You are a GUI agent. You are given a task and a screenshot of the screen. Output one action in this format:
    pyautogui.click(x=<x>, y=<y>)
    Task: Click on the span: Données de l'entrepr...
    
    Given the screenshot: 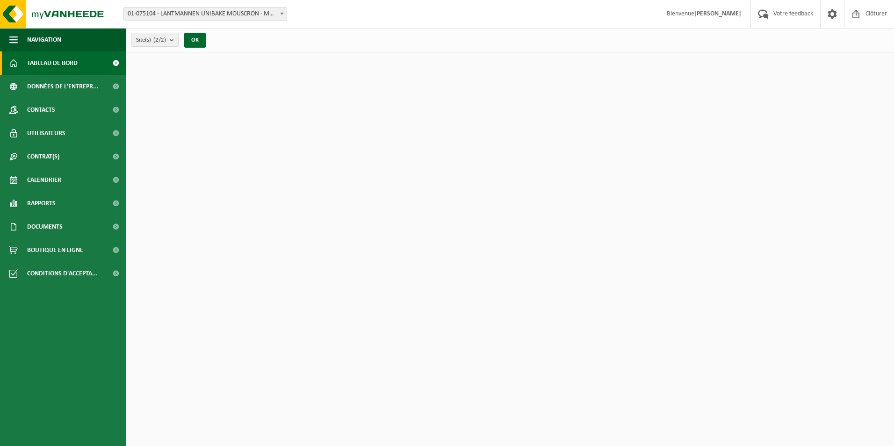 What is the action you would take?
    pyautogui.click(x=63, y=86)
    